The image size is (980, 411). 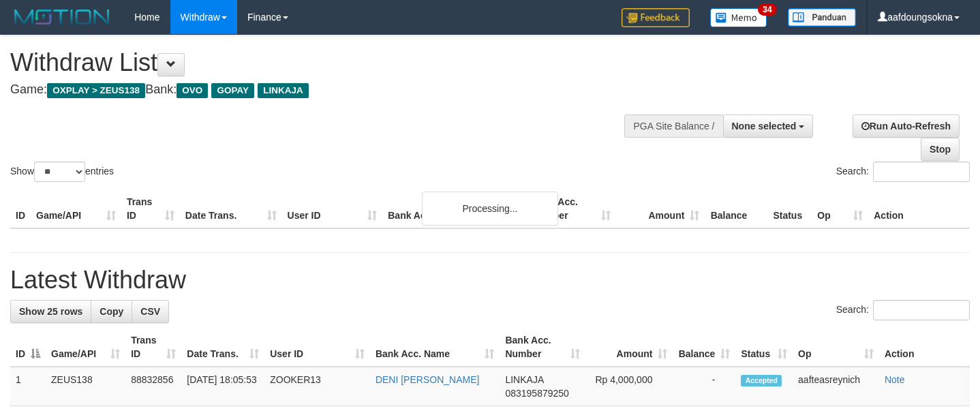 What do you see at coordinates (736, 208) in the screenshot?
I see `th: Balance` at bounding box center [736, 208].